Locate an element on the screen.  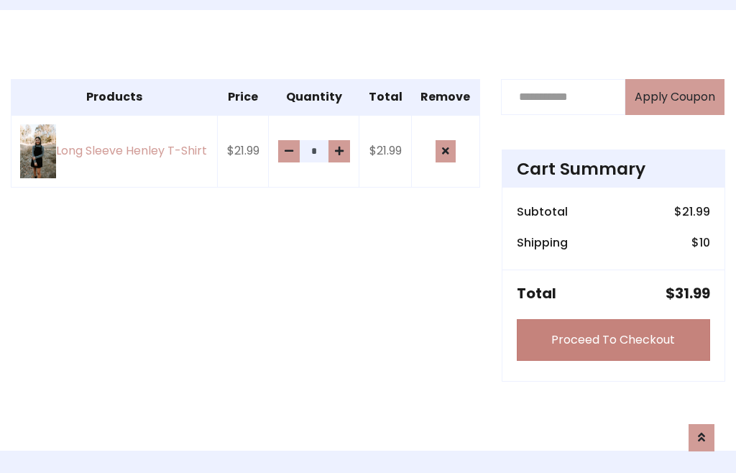
span: 31.99 is located at coordinates (692, 293).